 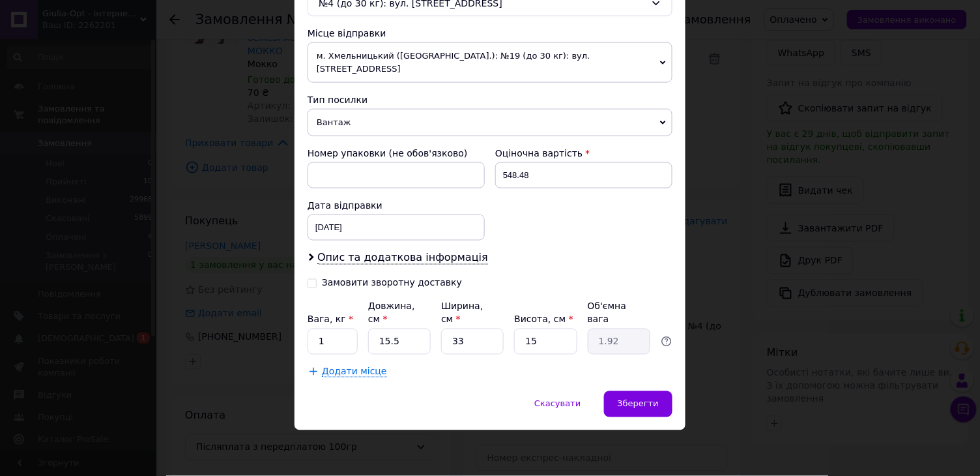 I want to click on label: Висота, см, so click(x=543, y=320).